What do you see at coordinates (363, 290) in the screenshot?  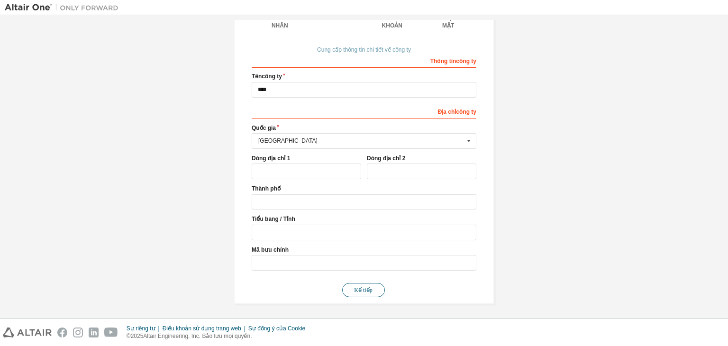 I see `font: Kế tiếp` at bounding box center [363, 290].